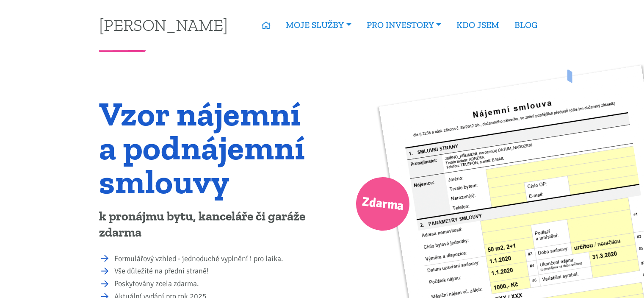  I want to click on li: Vše důležité na přední straně!, so click(215, 271).